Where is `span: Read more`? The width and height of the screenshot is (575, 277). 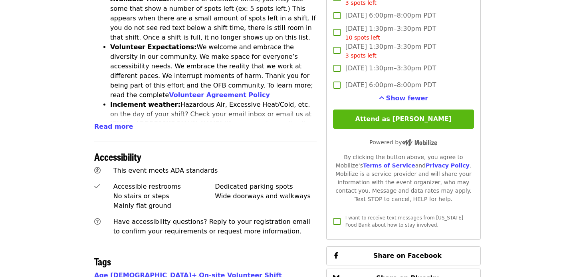
span: Read more is located at coordinates (113, 126).